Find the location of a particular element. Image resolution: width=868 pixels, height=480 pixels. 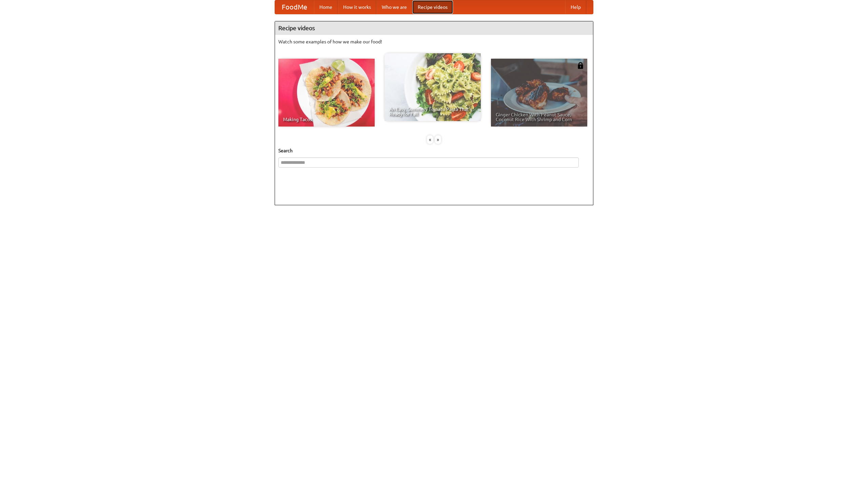

a: FoodMe is located at coordinates (294, 7).